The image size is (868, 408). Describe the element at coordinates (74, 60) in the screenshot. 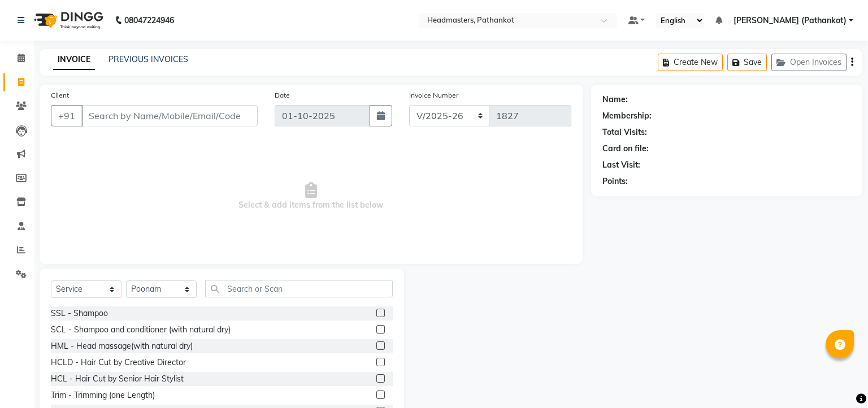

I see `a: INVOICE` at that location.